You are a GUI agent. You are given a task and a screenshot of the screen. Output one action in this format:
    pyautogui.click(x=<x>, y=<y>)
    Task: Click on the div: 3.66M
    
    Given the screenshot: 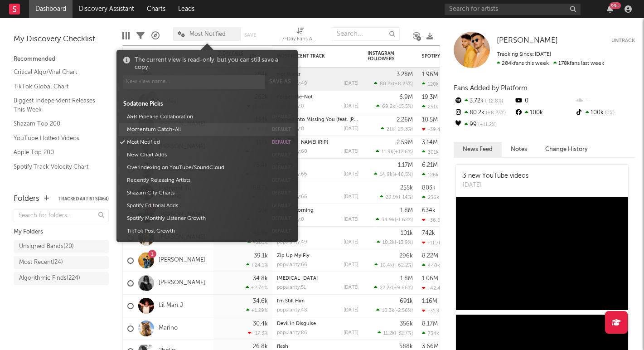 What is the action you would take?
    pyautogui.click(x=430, y=346)
    